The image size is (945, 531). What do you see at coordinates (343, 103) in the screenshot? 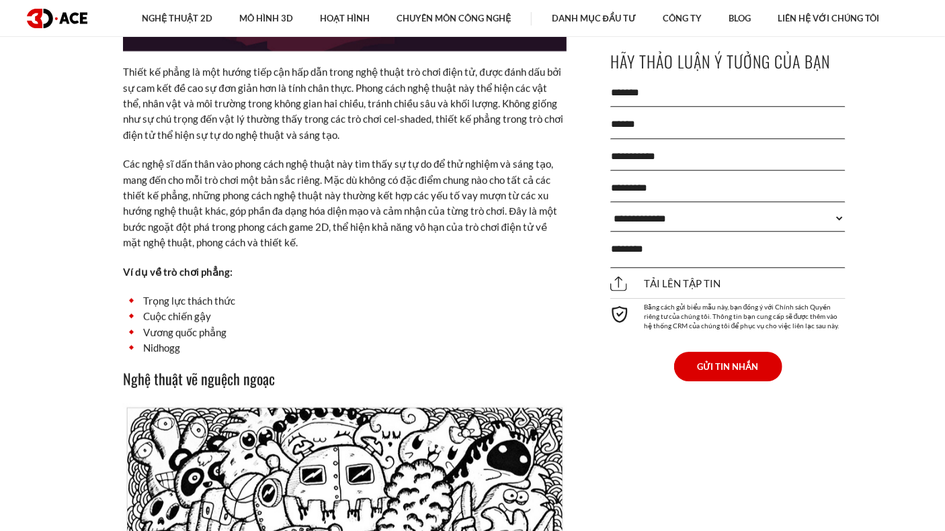
I see `font: Thiết kế phẳng là một hướng tiếp cận hấp dẫn trong nghệ thuật trò chơi điện tử, được đánh dấu bởi...` at bounding box center [343, 103].